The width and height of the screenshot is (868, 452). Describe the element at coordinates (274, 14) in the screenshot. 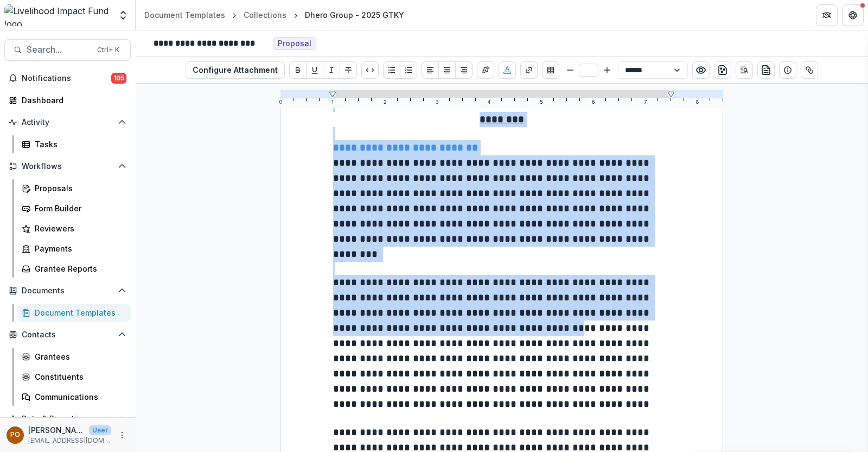

I see `nav: breadcrumb` at that location.